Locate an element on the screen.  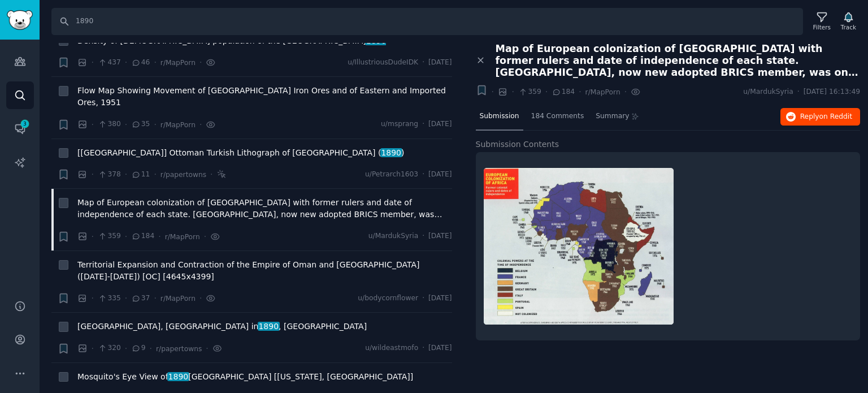
a: Replyon Reddit is located at coordinates (820, 117).